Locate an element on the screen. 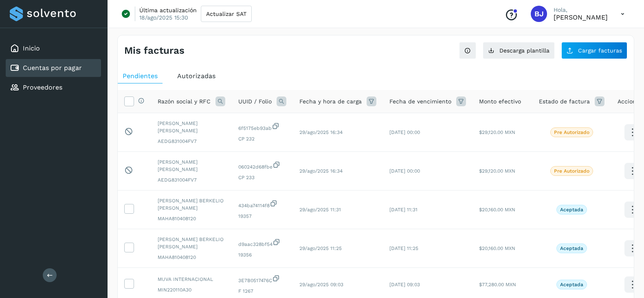  span: 19356 is located at coordinates (263, 255).